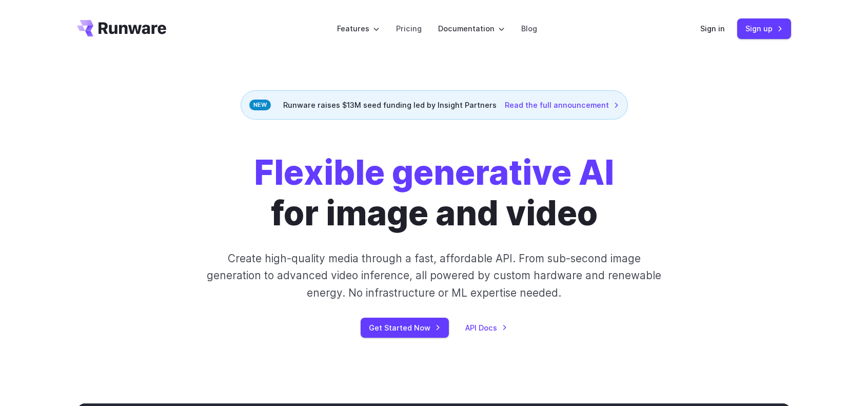 This screenshot has height=406, width=868. Describe the element at coordinates (562, 105) in the screenshot. I see `a: Read the full announcement` at that location.